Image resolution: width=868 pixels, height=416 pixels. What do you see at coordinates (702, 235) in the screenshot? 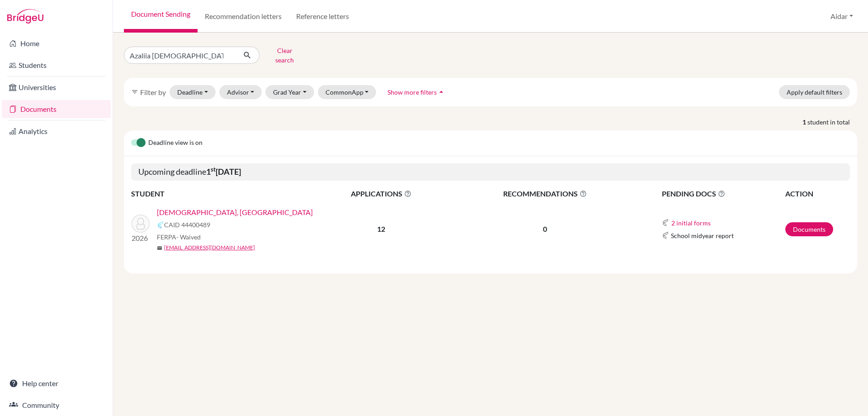
I see `span: School midyear report` at bounding box center [702, 235].